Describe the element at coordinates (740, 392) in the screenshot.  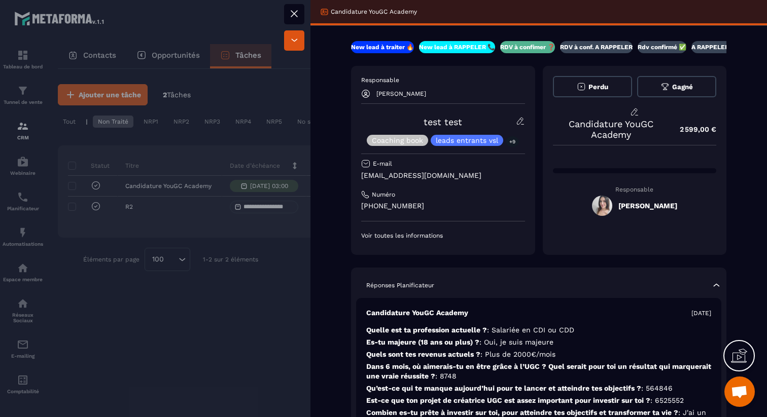
I see `a: Ouvrir le chat` at that location.